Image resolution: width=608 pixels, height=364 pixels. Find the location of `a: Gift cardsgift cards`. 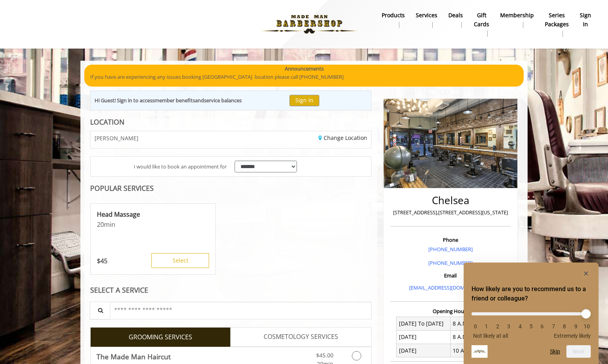

a: Gift cardsgift cards is located at coordinates (481, 24).